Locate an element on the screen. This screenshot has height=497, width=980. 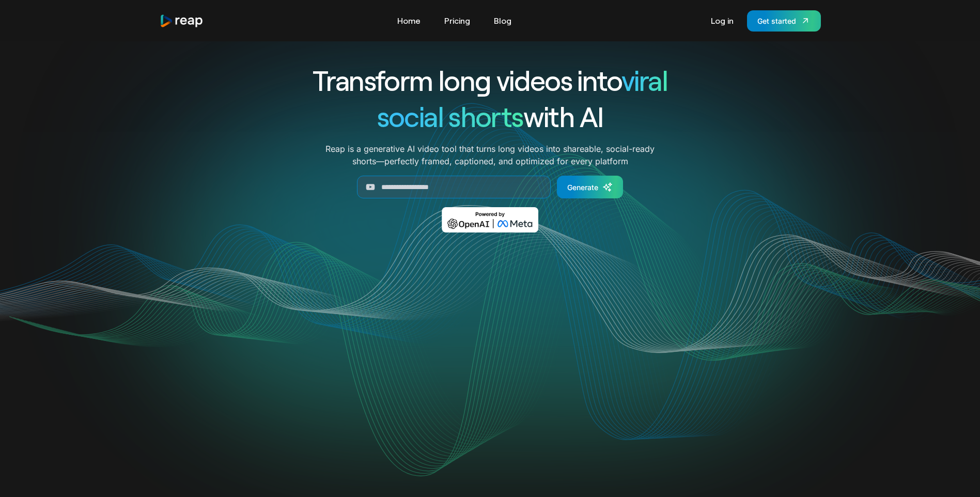
a: Pricing is located at coordinates (457, 21).